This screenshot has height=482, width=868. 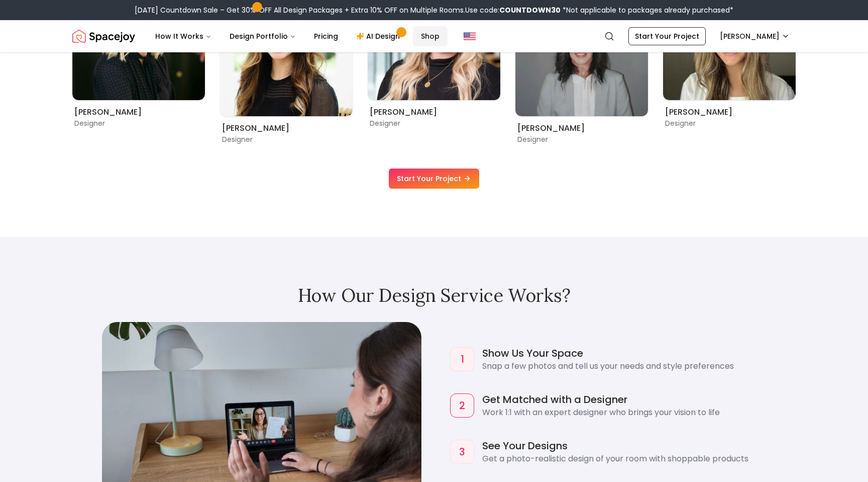 What do you see at coordinates (637, 446) in the screenshot?
I see `h4: See Your Designs` at bounding box center [637, 446].